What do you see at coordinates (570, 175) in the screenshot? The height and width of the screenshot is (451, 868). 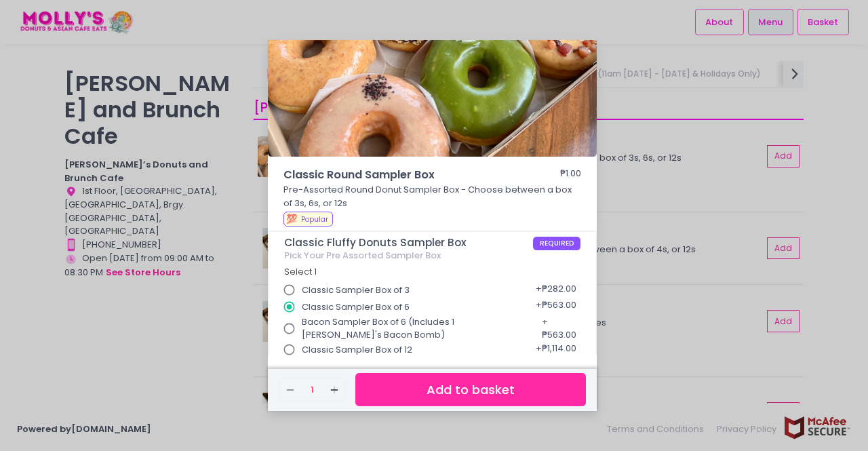 I see `div: ₱1.00` at bounding box center [570, 175].